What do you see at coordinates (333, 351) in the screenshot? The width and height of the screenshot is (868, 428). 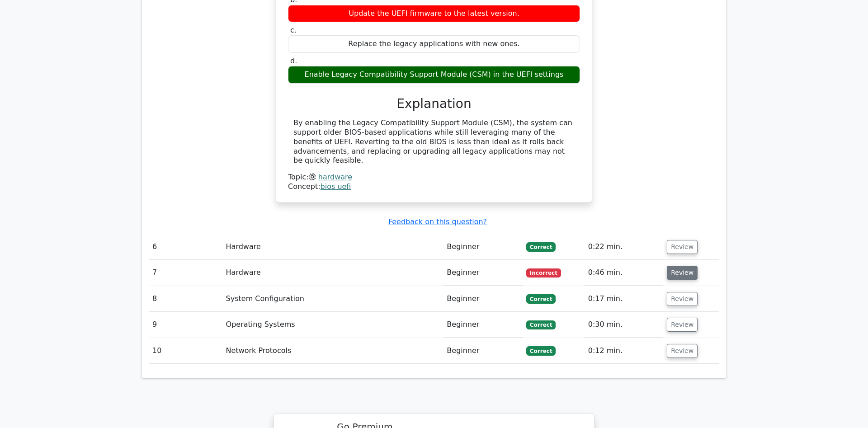 I see `td: Network Protocols` at bounding box center [333, 351].